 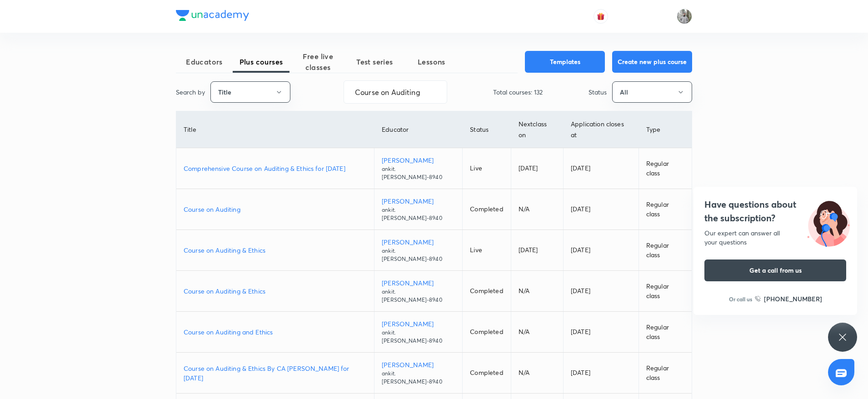 I want to click on button: Templates, so click(x=565, y=62).